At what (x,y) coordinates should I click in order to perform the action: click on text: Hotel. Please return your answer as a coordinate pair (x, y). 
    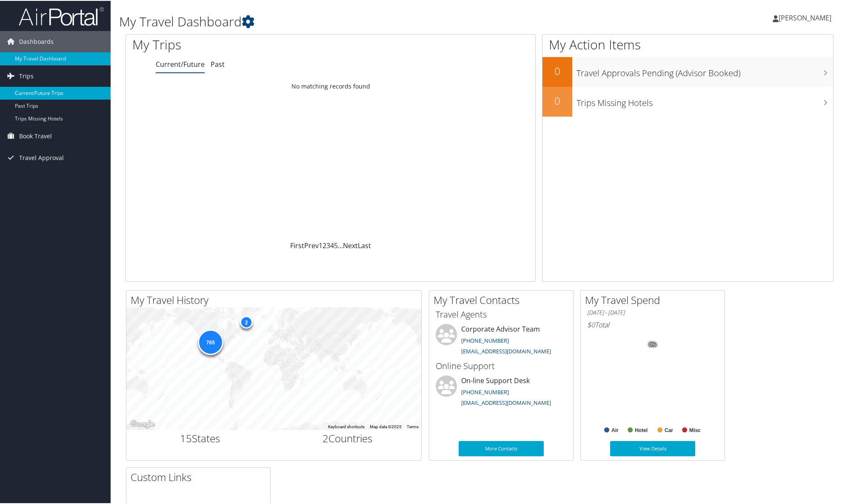
    Looking at the image, I should click on (641, 429).